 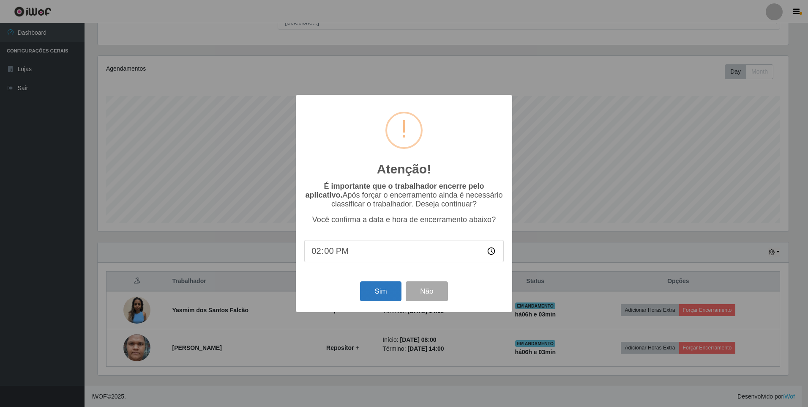 What do you see at coordinates (426, 291) in the screenshot?
I see `button: Não` at bounding box center [426, 291].